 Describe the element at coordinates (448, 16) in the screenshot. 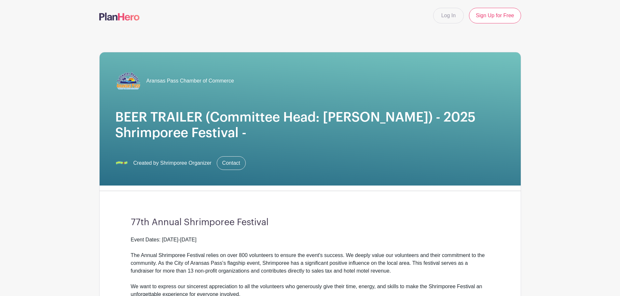

I see `a: Log In` at that location.